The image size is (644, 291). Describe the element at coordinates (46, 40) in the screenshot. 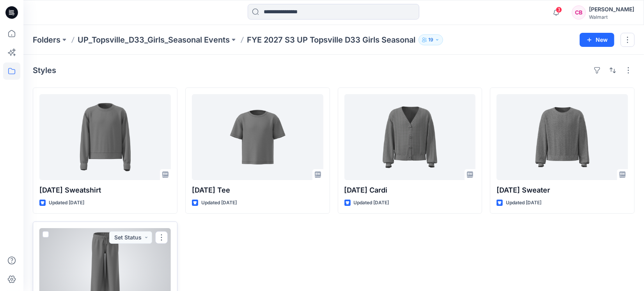

I see `a: Folders` at that location.